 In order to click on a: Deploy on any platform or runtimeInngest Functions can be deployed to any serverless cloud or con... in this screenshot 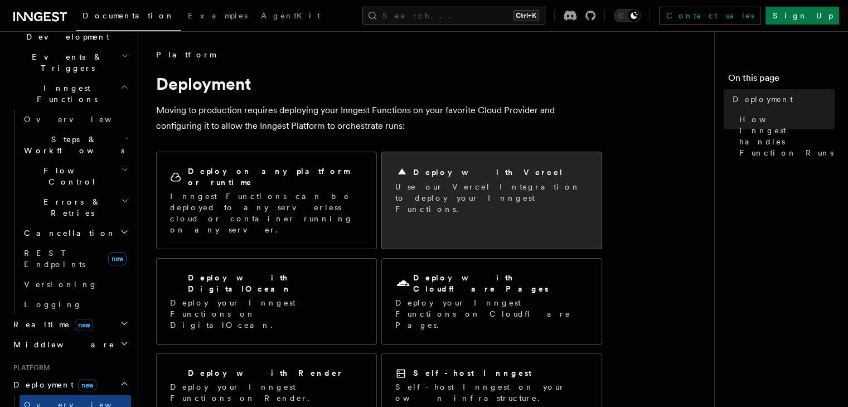, I will do `click(267, 200)`.